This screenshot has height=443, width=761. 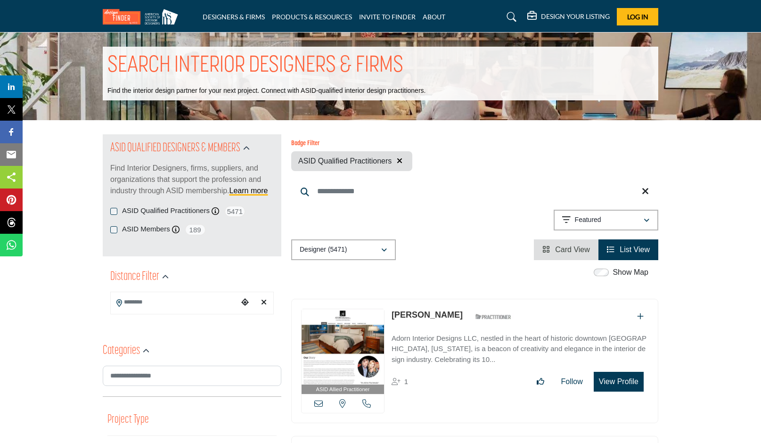 I want to click on a: Search, so click(x=510, y=17).